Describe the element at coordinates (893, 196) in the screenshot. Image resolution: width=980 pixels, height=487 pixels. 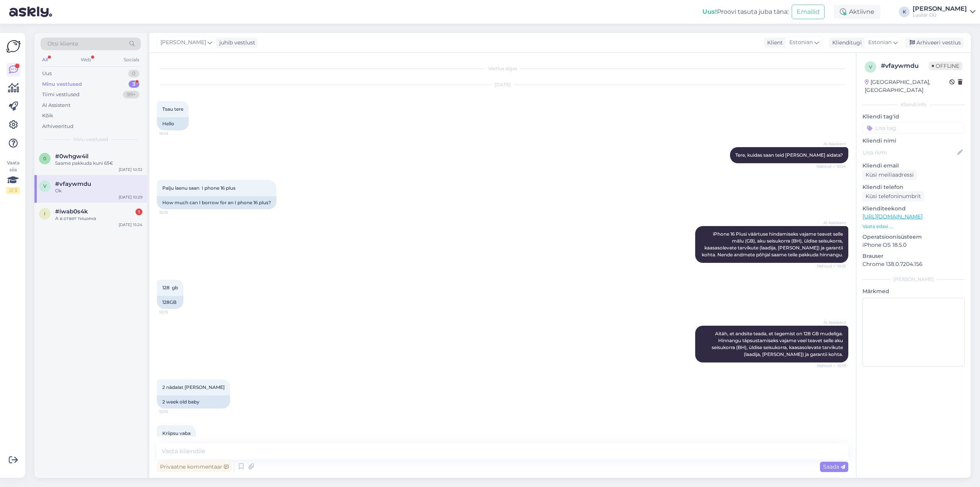
I see `div: Küsi telefoninumbrit` at that location.